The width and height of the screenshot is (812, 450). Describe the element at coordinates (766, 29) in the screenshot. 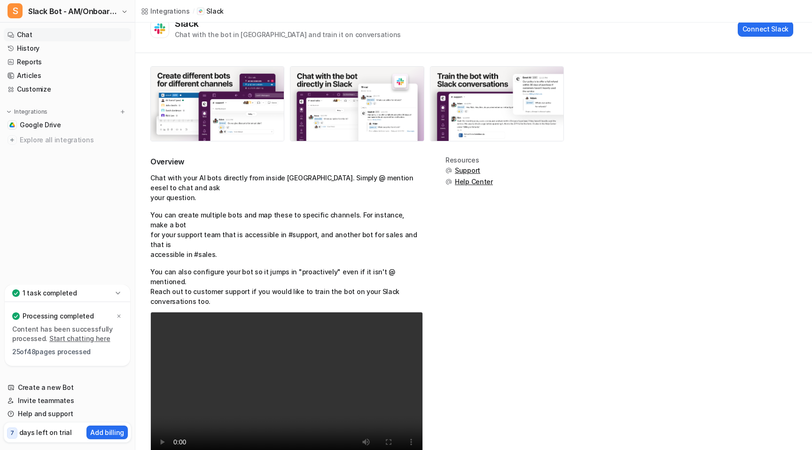

I see `button: Connect Slack` at that location.